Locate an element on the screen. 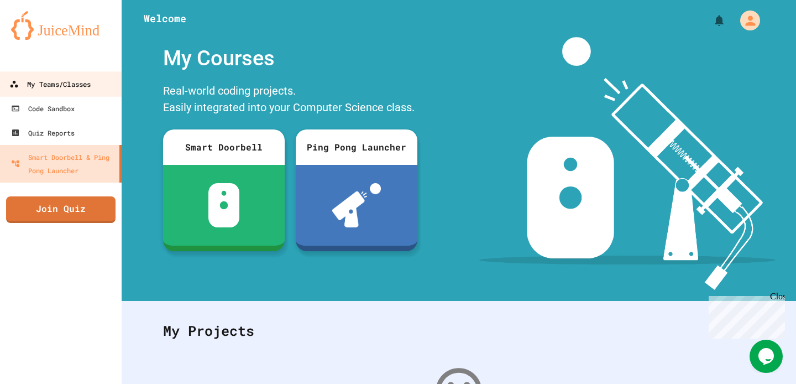 This screenshot has height=384, width=796. div: Quiz Reports is located at coordinates (43, 133).